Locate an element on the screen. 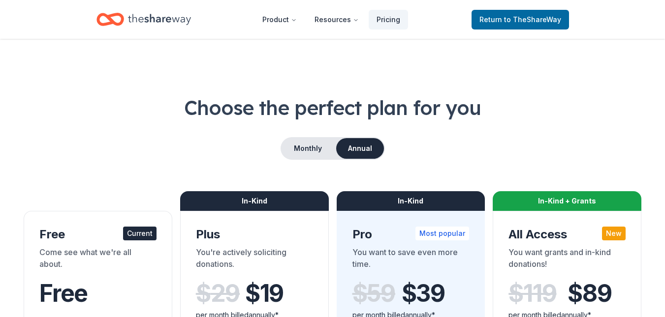  a: Home is located at coordinates (144, 19).